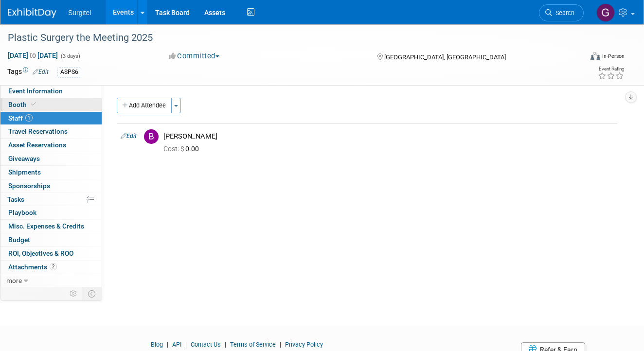 The width and height of the screenshot is (644, 351). Describe the element at coordinates (579, 58) in the screenshot. I see `div: Event Format` at that location.